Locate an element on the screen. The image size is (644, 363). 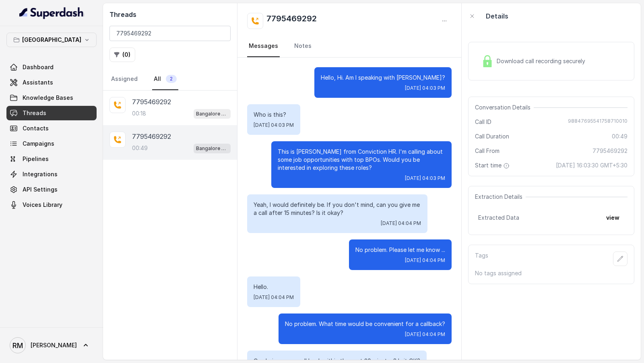
p: 00:49 is located at coordinates (139, 148).